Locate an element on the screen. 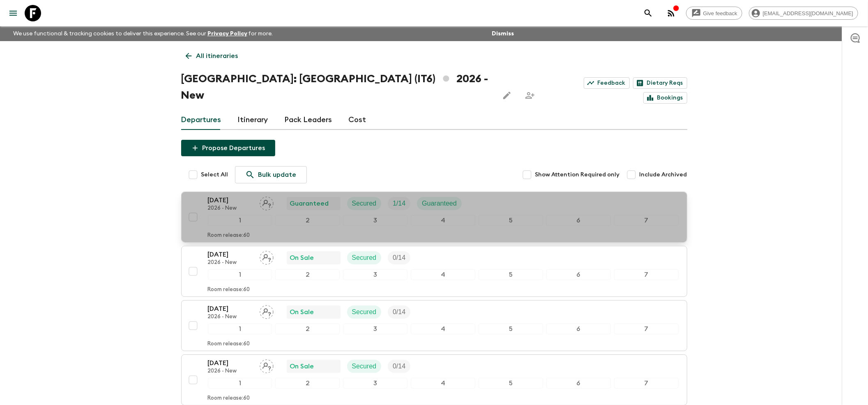 The image size is (868, 405). span: Give feedback is located at coordinates (720, 13).